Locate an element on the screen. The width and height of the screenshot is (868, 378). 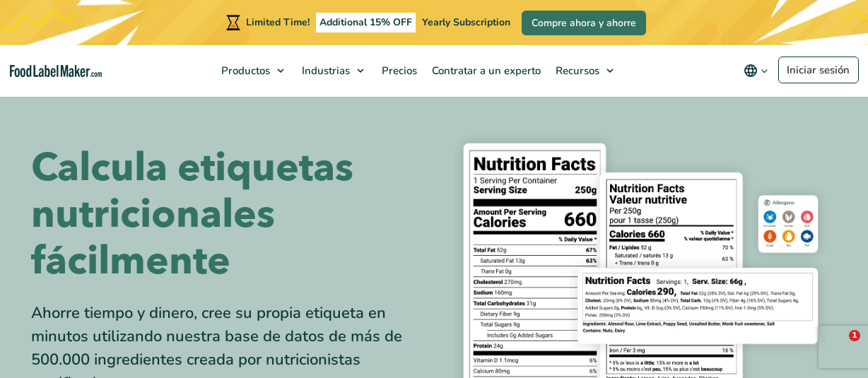
a: Productos is located at coordinates (252, 70).